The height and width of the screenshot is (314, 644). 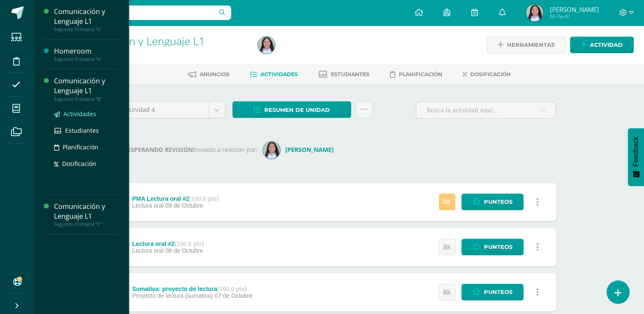 I want to click on span: Proyecto de lectura (sumativa), so click(x=173, y=296).